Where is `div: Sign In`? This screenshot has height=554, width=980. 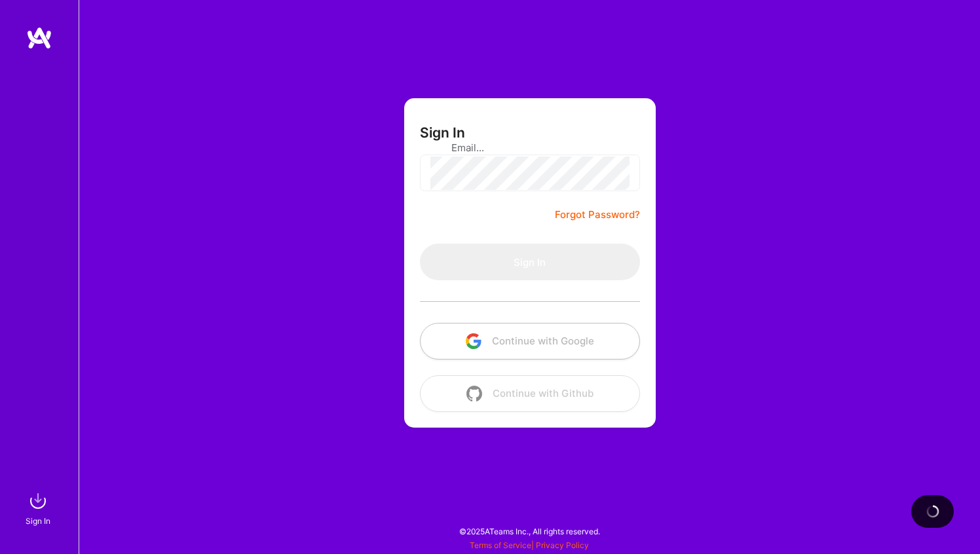
div: Sign In is located at coordinates (38, 520).